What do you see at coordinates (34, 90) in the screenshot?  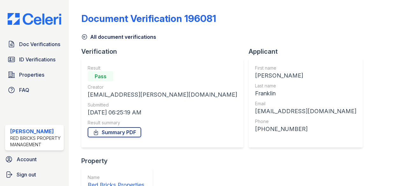 I see `a: FAQ` at bounding box center [34, 90].